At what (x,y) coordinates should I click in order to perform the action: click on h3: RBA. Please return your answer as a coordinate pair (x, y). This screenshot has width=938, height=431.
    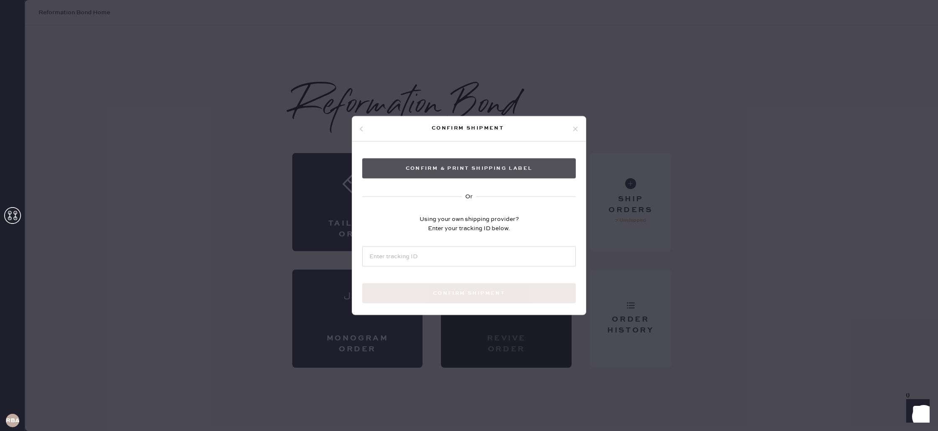
    Looking at the image, I should click on (13, 420).